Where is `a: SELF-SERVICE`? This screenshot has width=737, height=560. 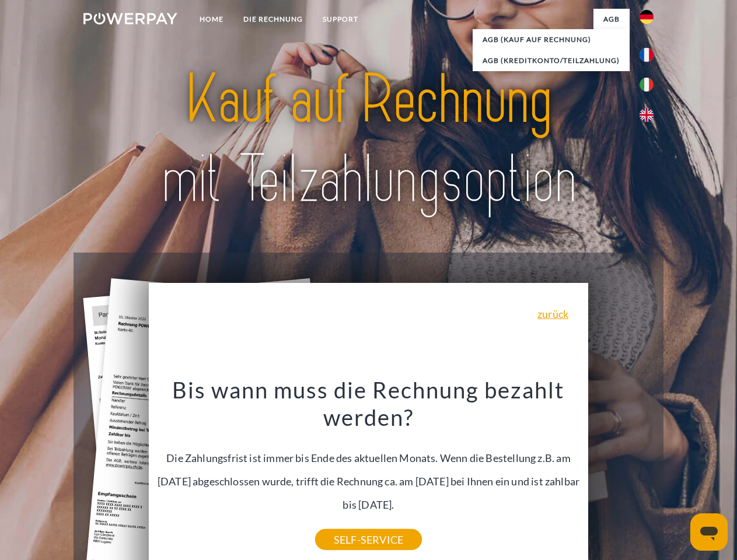
a: SELF-SERVICE is located at coordinates (368, 539).